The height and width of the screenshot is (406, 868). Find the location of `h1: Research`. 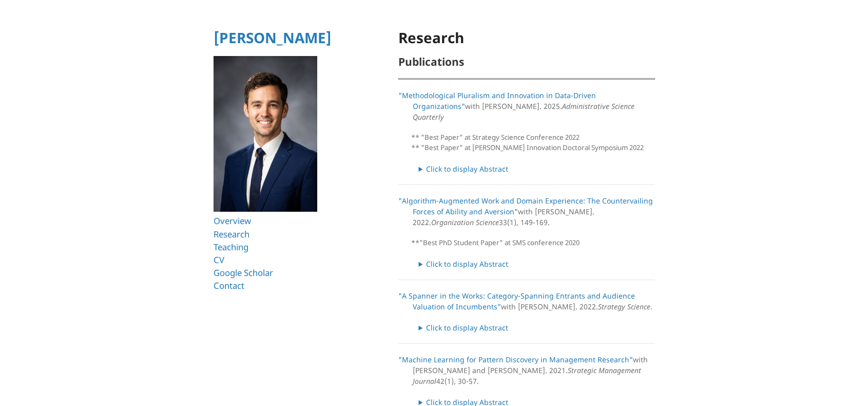

h1: Research is located at coordinates (527, 38).